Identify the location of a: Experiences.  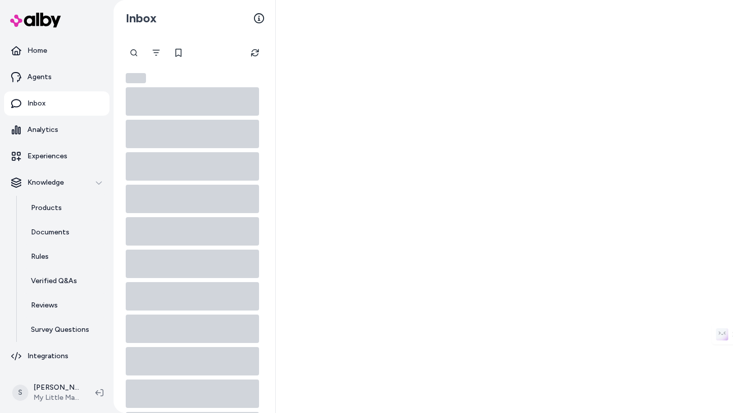
(57, 156).